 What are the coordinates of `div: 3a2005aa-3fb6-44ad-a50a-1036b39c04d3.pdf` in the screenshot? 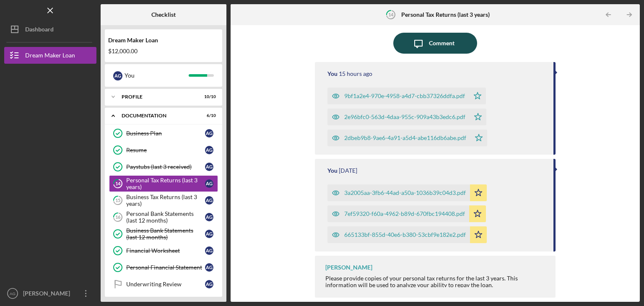 It's located at (405, 193).